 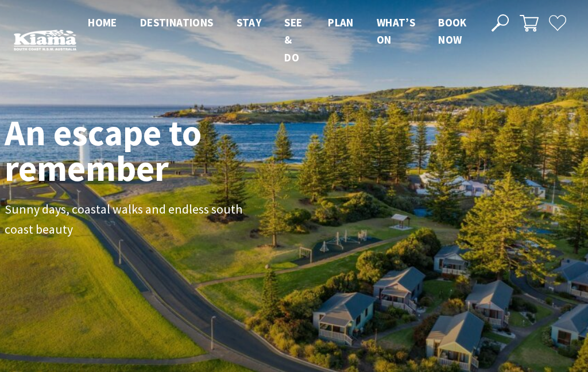 I want to click on span: Home, so click(x=102, y=23).